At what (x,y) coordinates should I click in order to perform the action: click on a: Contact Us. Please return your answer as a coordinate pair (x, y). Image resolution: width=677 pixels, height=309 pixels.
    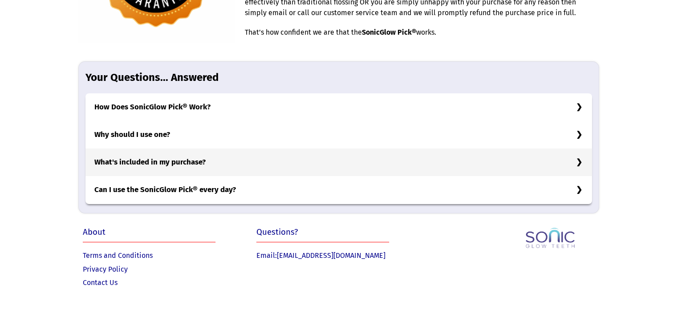
    Looking at the image, I should click on (100, 283).